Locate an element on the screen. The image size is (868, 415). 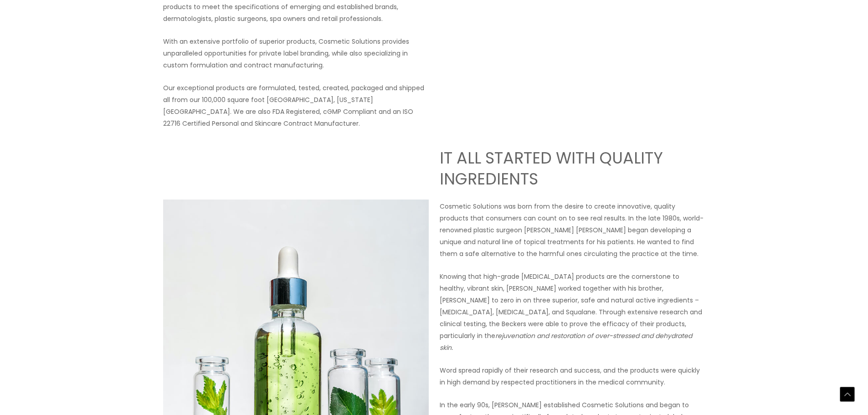
p: With an extensive portfolio of superior products, Cosmetic Solutions provides unparalleled opport... is located at coordinates (296, 53).